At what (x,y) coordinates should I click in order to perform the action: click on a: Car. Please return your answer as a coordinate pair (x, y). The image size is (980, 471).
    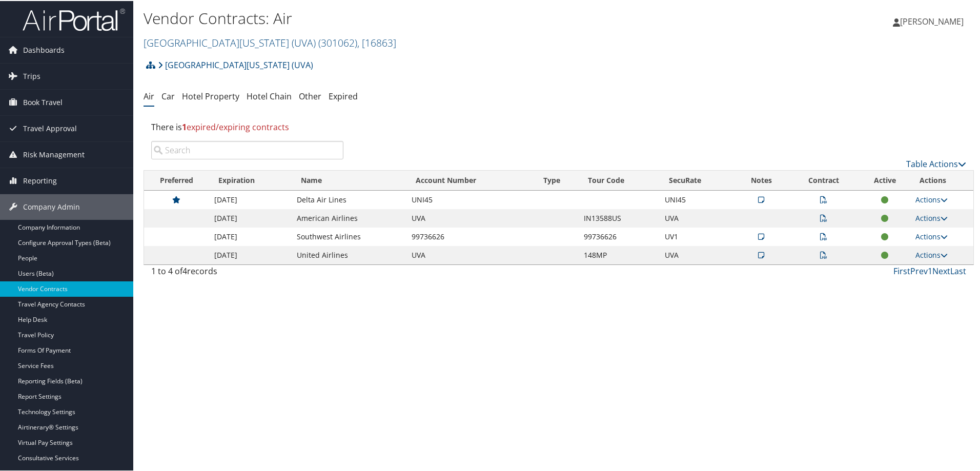
    Looking at the image, I should click on (168, 95).